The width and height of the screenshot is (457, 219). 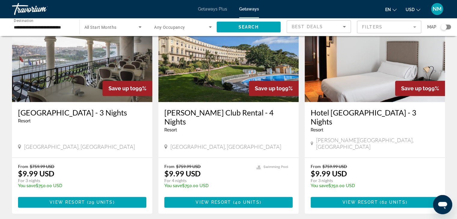 What do you see at coordinates (101, 202) in the screenshot?
I see `span: 29 units` at bounding box center [101, 202].